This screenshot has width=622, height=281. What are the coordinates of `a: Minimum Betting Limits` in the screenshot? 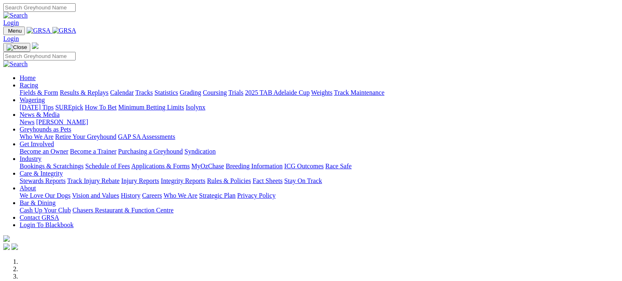 It's located at (151, 107).